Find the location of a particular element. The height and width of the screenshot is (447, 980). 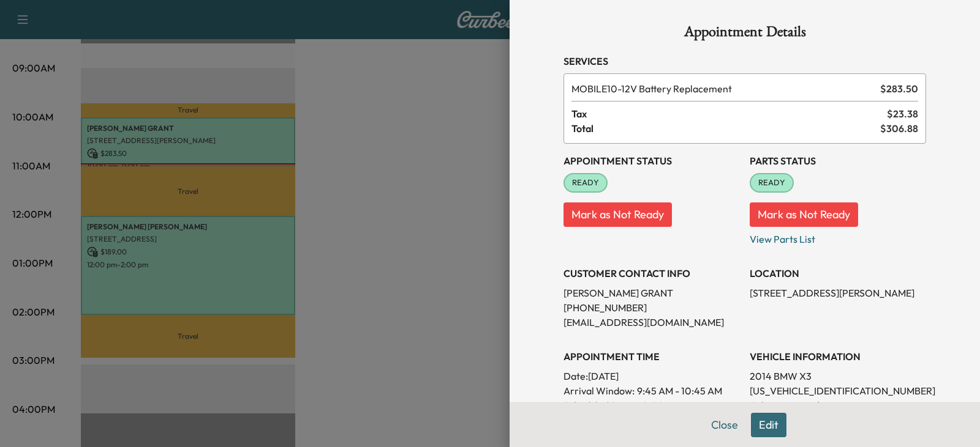

p: View Parts List is located at coordinates (838, 237).